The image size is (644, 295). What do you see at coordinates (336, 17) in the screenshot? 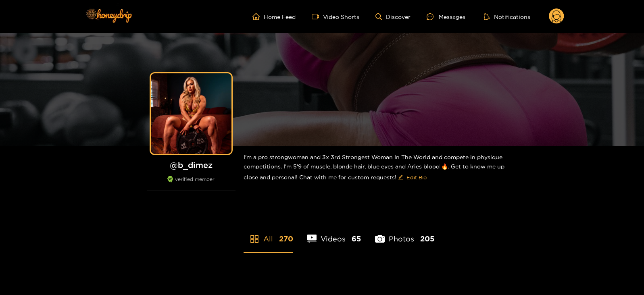
I see `a: Video Shorts` at bounding box center [336, 17].